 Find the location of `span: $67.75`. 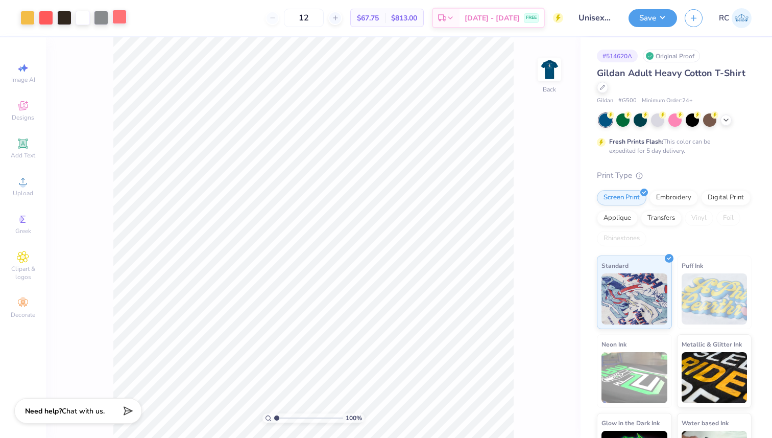

span: $67.75 is located at coordinates (368, 18).